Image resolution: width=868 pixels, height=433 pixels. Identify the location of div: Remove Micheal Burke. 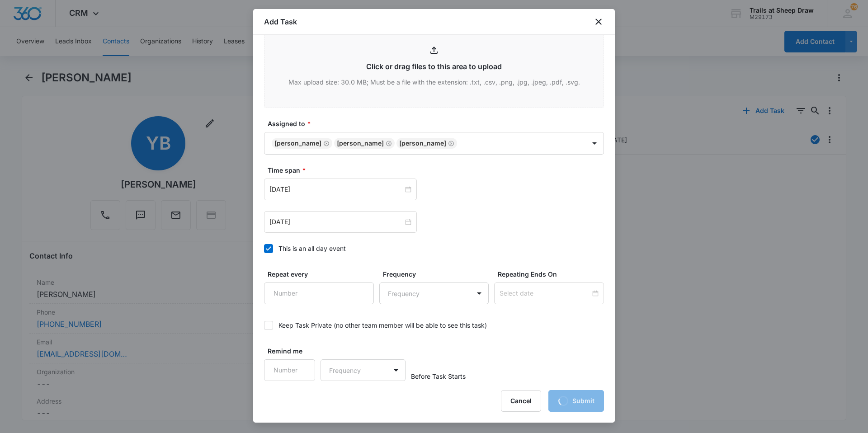
(450, 143).